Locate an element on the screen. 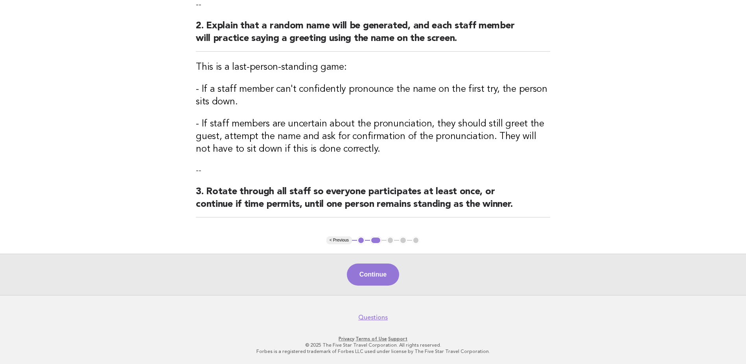 The width and height of the screenshot is (746, 364). a: Privacy is located at coordinates (347, 338).